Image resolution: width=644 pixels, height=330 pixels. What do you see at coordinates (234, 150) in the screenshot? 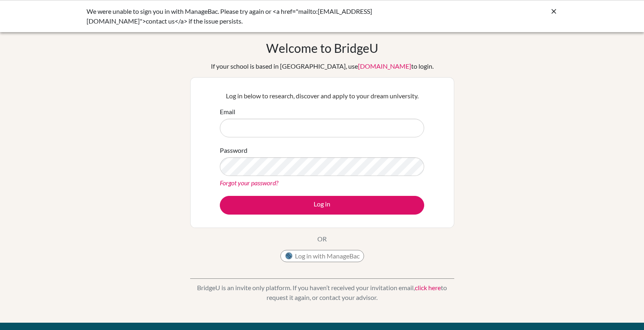
I see `label: Password` at bounding box center [234, 150].